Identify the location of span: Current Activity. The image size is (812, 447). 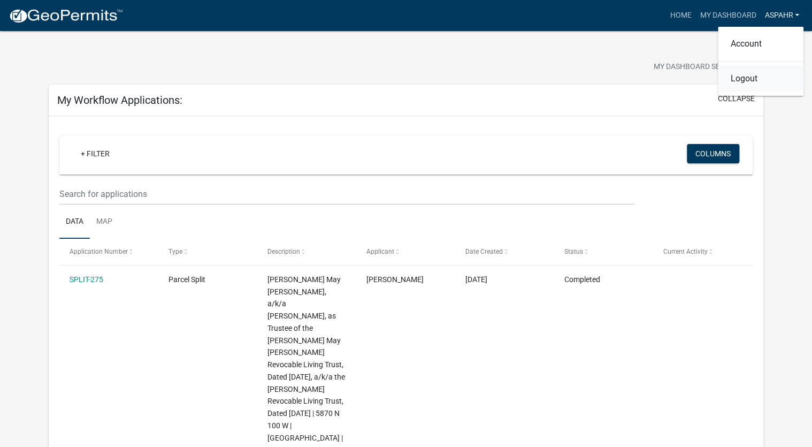
(685, 251).